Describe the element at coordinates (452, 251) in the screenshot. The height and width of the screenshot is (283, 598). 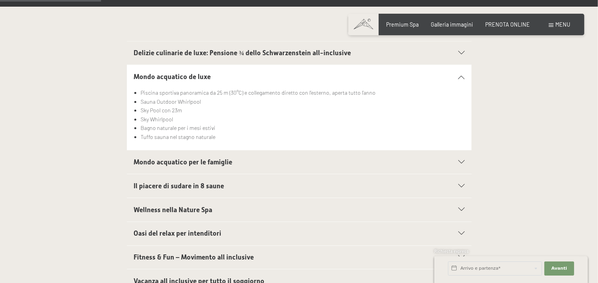
I see `span: Richiesta express` at that location.